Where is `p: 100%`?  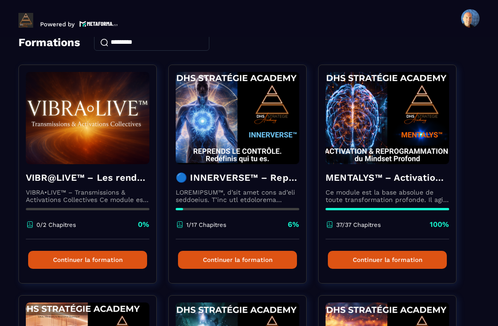 p: 100% is located at coordinates (439, 224).